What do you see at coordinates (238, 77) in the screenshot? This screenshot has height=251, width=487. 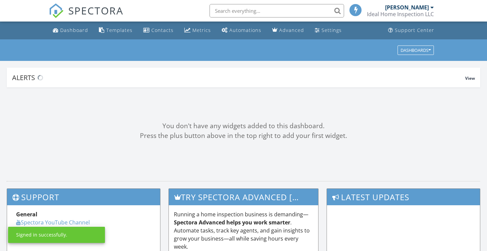 I see `div: Alerts` at bounding box center [238, 77].